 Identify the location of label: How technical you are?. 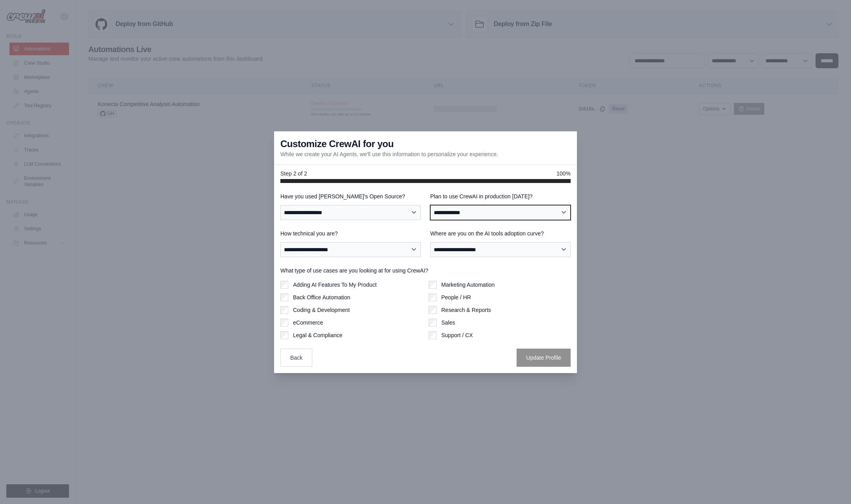
(351, 234).